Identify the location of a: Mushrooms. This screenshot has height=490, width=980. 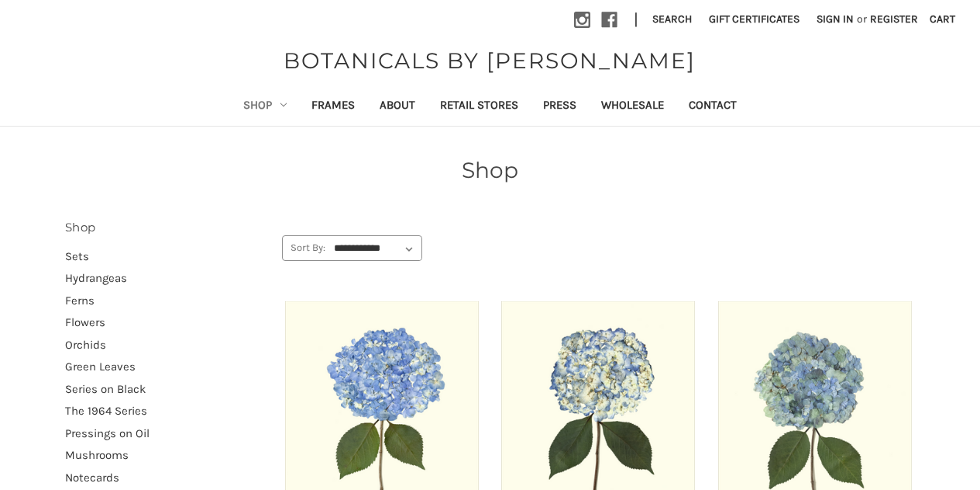
(165, 454).